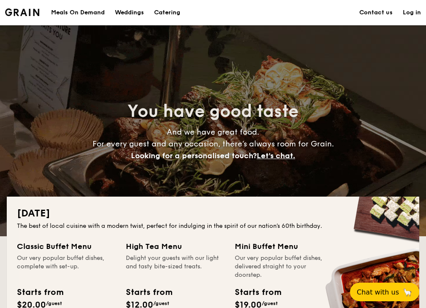  What do you see at coordinates (22, 12) in the screenshot?
I see `img: Grain` at bounding box center [22, 12].